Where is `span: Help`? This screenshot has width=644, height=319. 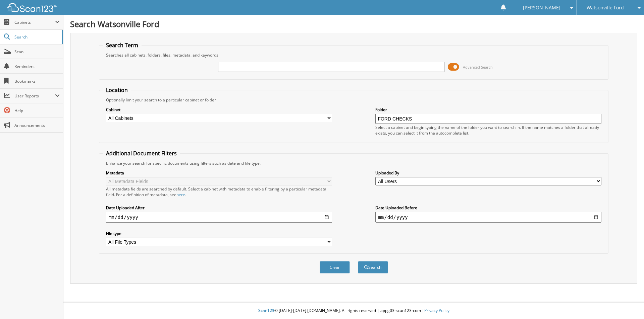
span: Help is located at coordinates (37, 111).